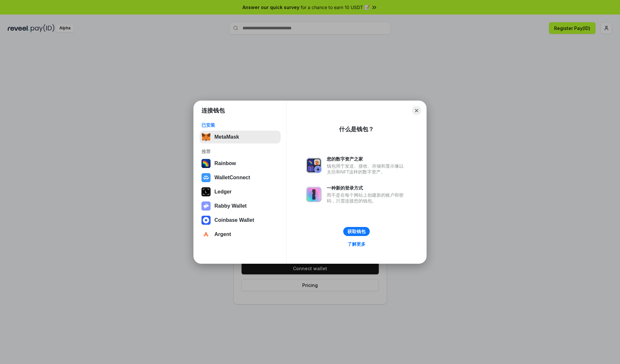 The height and width of the screenshot is (364, 620). I want to click on button: WalletConnect, so click(240, 178).